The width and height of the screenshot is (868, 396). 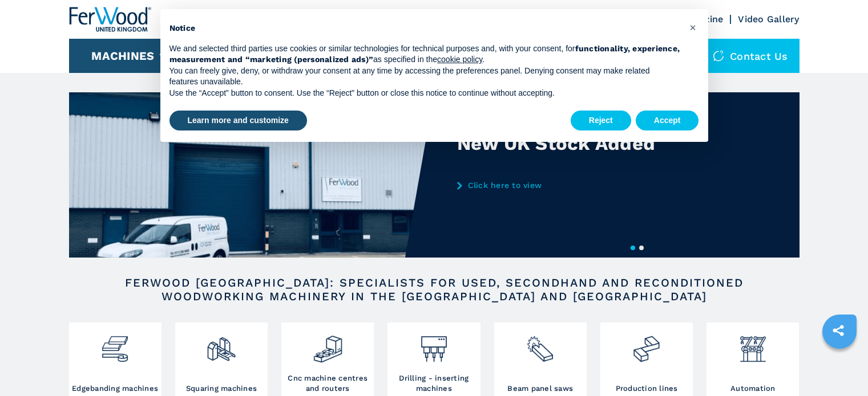 I want to click on button: 1, so click(x=633, y=248).